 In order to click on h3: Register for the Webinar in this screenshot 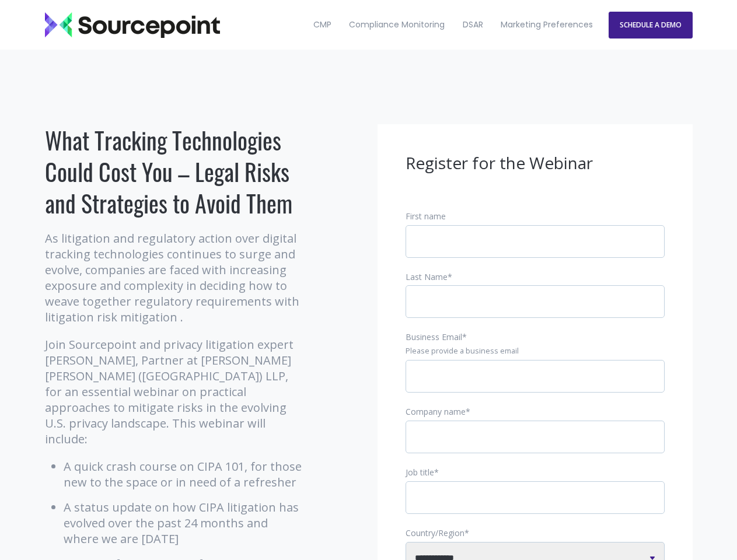, I will do `click(535, 163)`.